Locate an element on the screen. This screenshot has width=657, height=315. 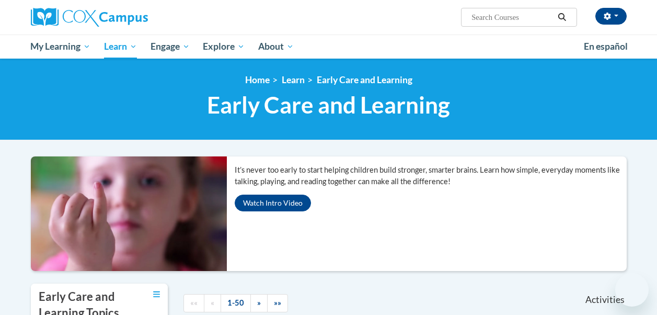
a: Begining is located at coordinates (194, 303).